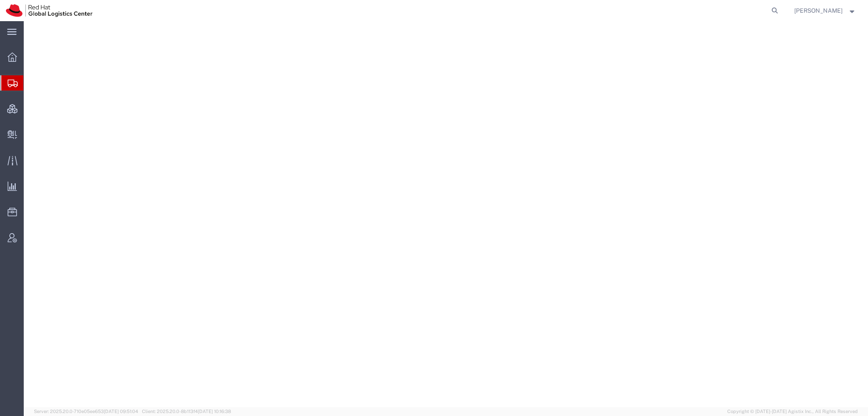  What do you see at coordinates (818, 11) in the screenshot?
I see `span: Kirk Newcross` at bounding box center [818, 11].